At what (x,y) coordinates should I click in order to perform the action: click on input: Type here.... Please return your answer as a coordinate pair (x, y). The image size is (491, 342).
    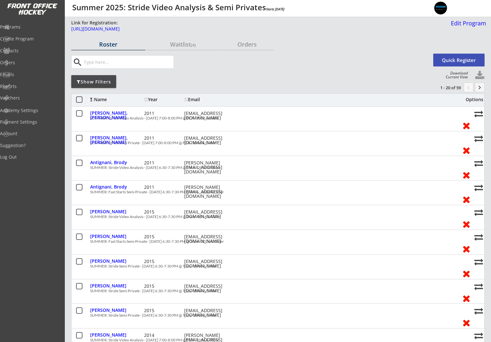
    Looking at the image, I should click on (128, 62).